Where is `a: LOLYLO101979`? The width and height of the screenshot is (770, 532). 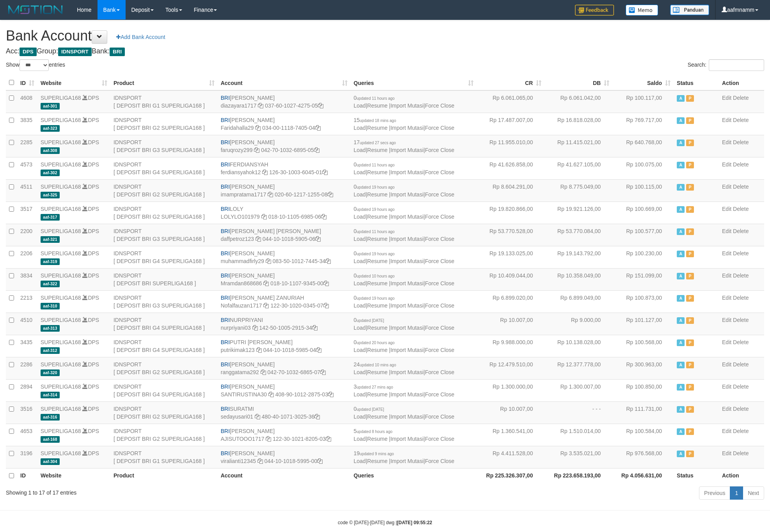 a: LOLYLO101979 is located at coordinates (240, 217).